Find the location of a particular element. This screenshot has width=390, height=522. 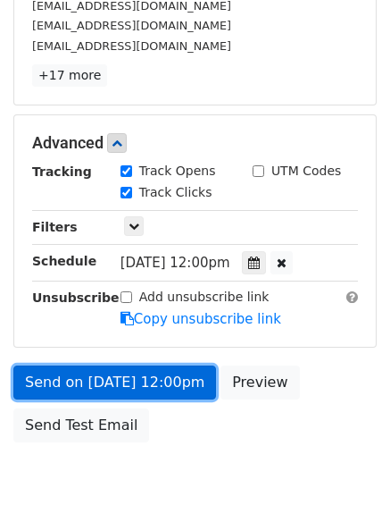

label: Track Opens is located at coordinates (178, 171).